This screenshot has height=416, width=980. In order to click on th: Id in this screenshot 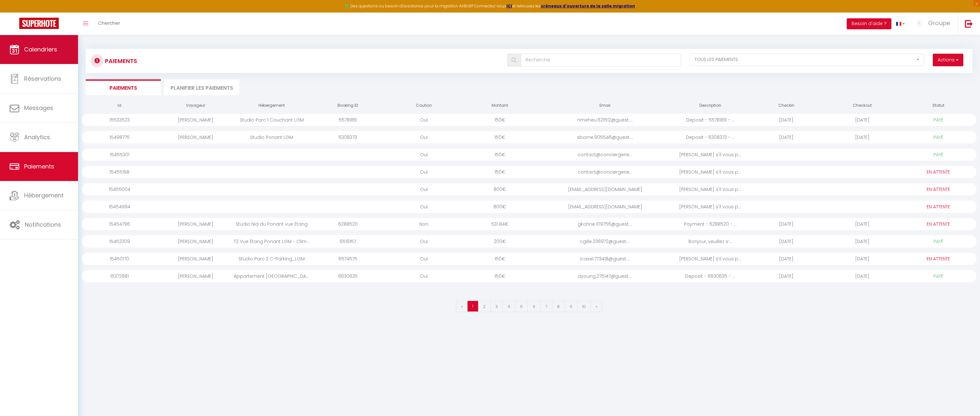, I will do `click(119, 105)`.